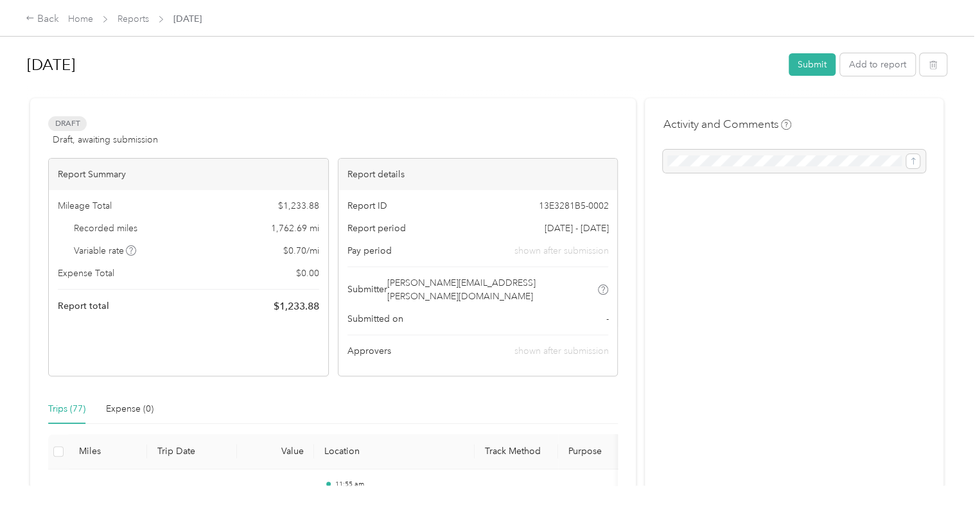 This screenshot has height=508, width=980. What do you see at coordinates (130, 409) in the screenshot?
I see `div: Expense (0)` at bounding box center [130, 409].